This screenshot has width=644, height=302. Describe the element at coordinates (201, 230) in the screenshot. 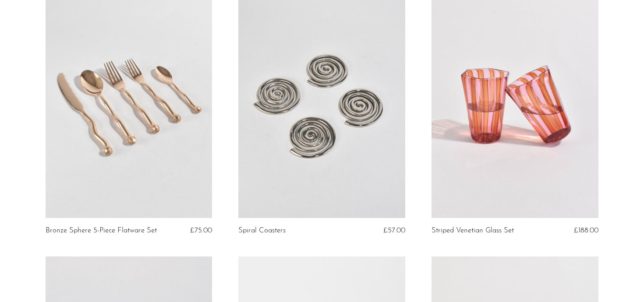

I see `span: £75.00` at that location.